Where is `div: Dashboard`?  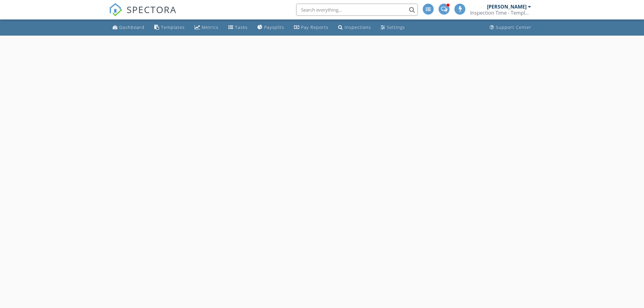 div: Dashboard is located at coordinates (132, 27).